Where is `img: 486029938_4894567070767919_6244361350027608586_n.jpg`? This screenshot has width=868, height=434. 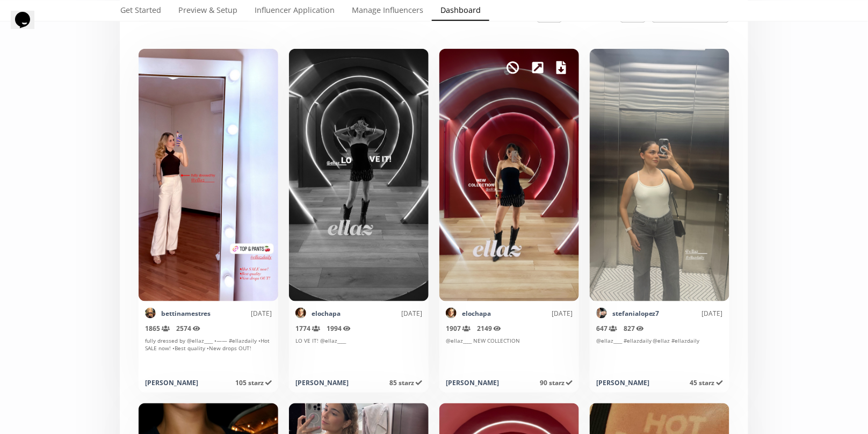
img: 486029938_4894567070767919_6244361350027608586_n.jpg is located at coordinates (601, 313).